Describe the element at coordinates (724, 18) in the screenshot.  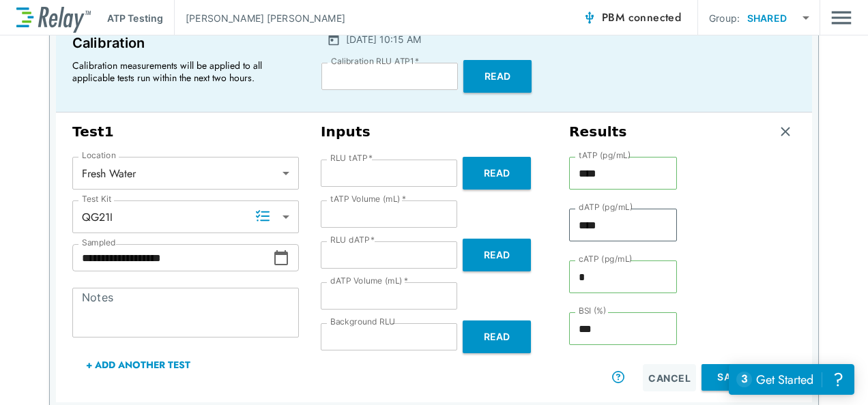
I see `p: Group:` at that location.